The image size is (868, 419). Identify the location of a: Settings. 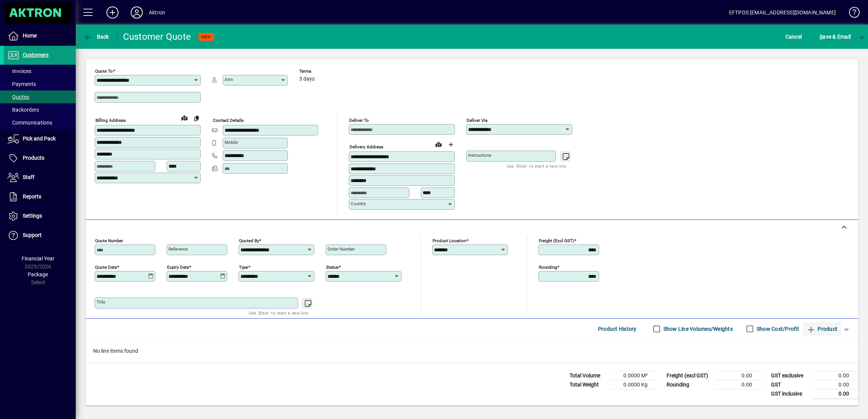
(40, 216).